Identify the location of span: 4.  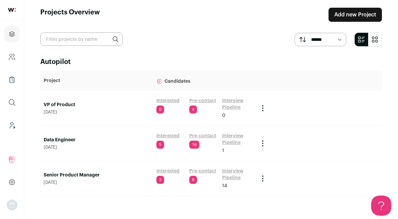
(193, 110).